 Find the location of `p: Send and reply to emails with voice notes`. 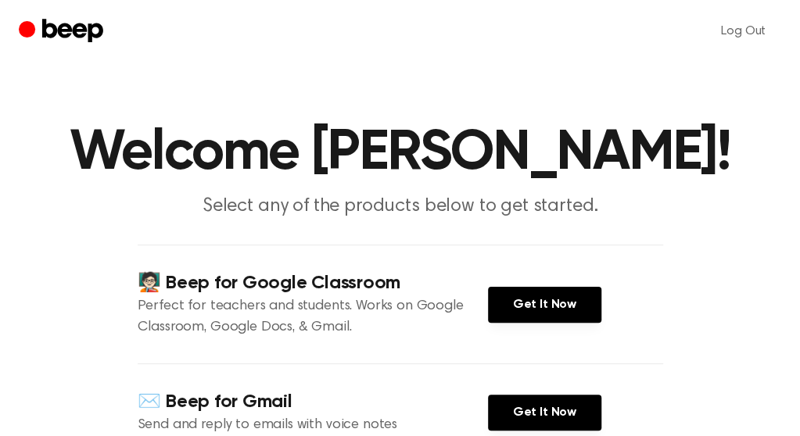

p: Send and reply to emails with voice notes is located at coordinates (313, 425).